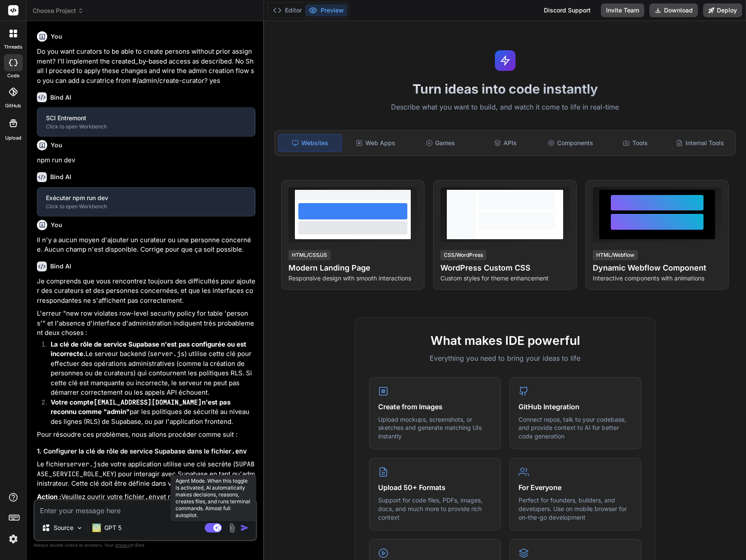 The image size is (746, 560). Describe the element at coordinates (435, 487) in the screenshot. I see `h4: Upload 50+ Formats` at that location.